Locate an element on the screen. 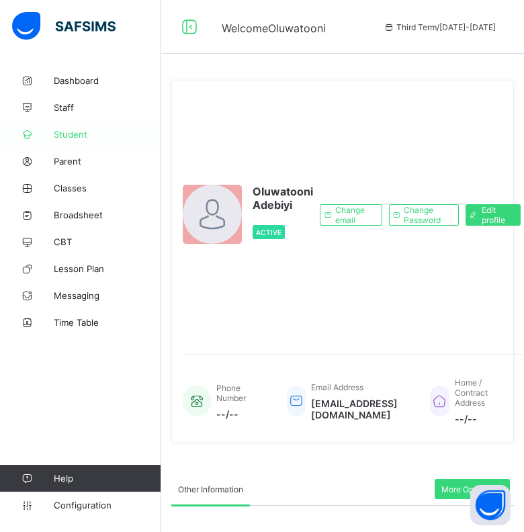  span: Parent is located at coordinates (108, 161).